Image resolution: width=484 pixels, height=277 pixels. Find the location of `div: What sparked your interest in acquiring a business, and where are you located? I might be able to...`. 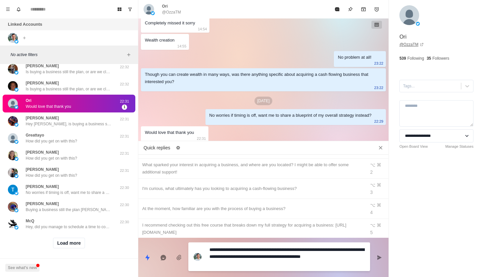

div: What sparked your interest in acquiring a business, and where are you located? I might be able to... is located at coordinates (252, 168).